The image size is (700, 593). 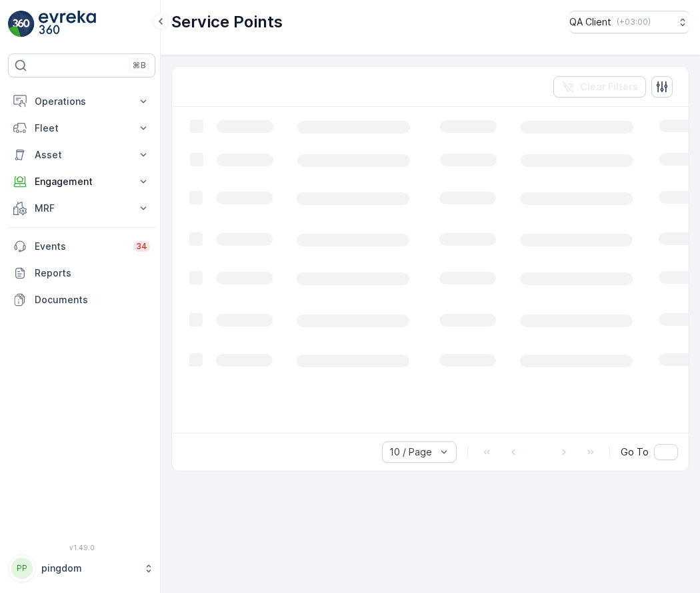 What do you see at coordinates (82, 300) in the screenshot?
I see `a: Documents` at bounding box center [82, 300].